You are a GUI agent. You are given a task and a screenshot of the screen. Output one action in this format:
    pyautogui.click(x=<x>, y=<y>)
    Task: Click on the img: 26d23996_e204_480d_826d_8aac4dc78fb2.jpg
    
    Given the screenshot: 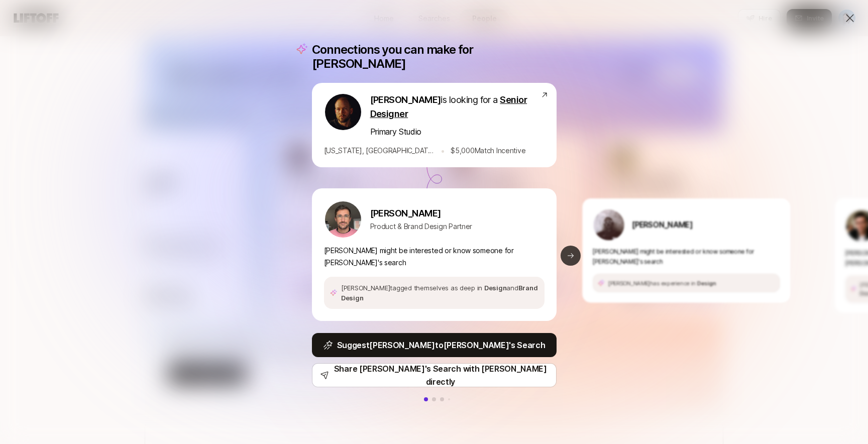 What is the action you would take?
    pyautogui.click(x=343, y=112)
    